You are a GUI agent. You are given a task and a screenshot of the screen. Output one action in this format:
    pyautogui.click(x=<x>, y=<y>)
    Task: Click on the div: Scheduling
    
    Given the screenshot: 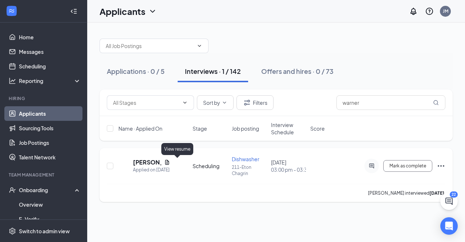 What is the action you would take?
    pyautogui.click(x=210, y=166)
    